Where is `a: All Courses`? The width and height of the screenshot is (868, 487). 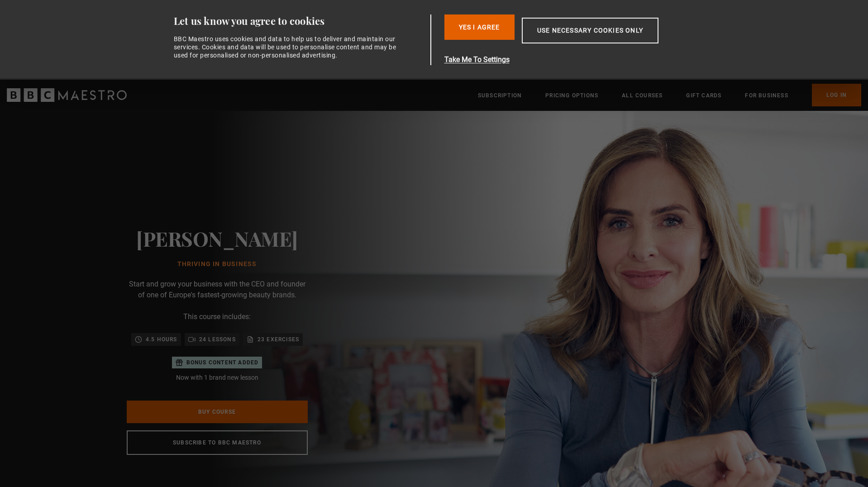
a: All Courses is located at coordinates (642, 95).